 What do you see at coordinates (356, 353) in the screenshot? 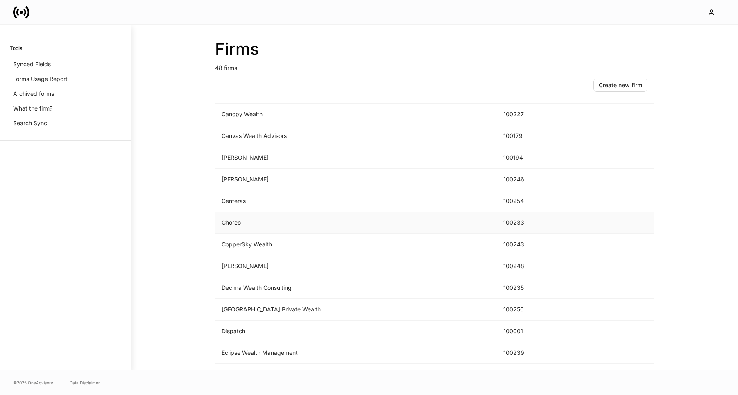
I see `td: Eclipse Wealth Management` at bounding box center [356, 353].